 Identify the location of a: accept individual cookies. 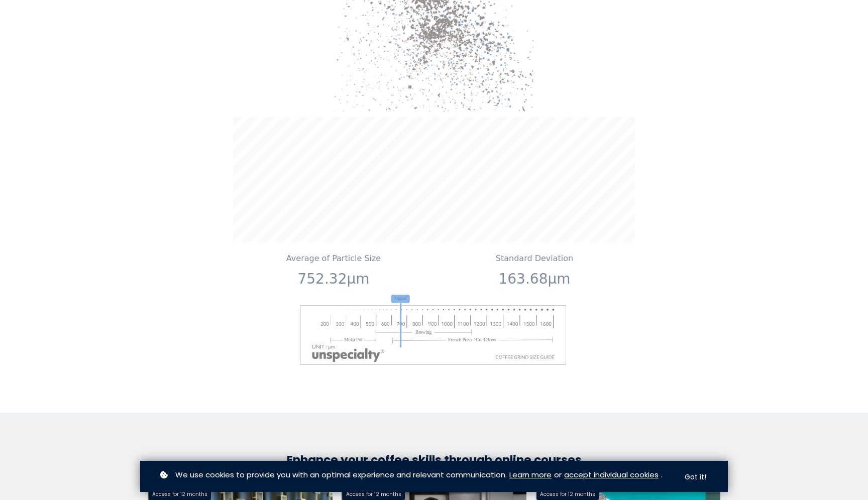
(611, 474).